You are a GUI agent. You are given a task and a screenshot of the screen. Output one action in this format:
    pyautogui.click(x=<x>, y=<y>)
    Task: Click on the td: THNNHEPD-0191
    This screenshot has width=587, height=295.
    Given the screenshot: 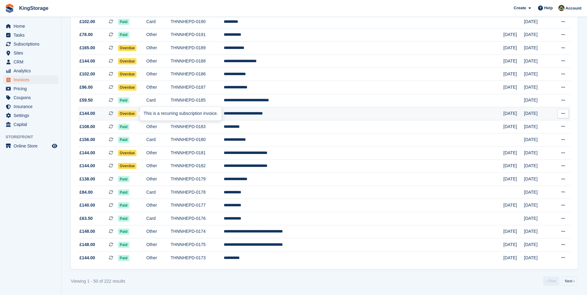 What is the action you would take?
    pyautogui.click(x=197, y=35)
    